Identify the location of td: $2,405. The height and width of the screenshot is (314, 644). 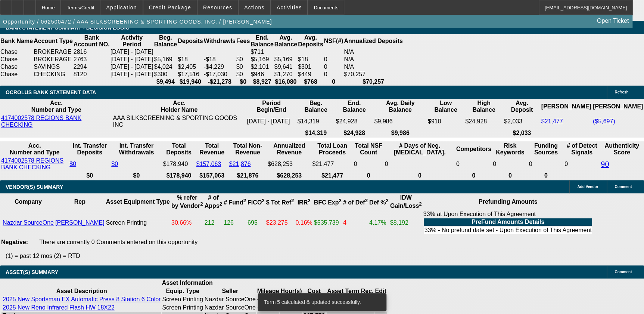
(190, 67).